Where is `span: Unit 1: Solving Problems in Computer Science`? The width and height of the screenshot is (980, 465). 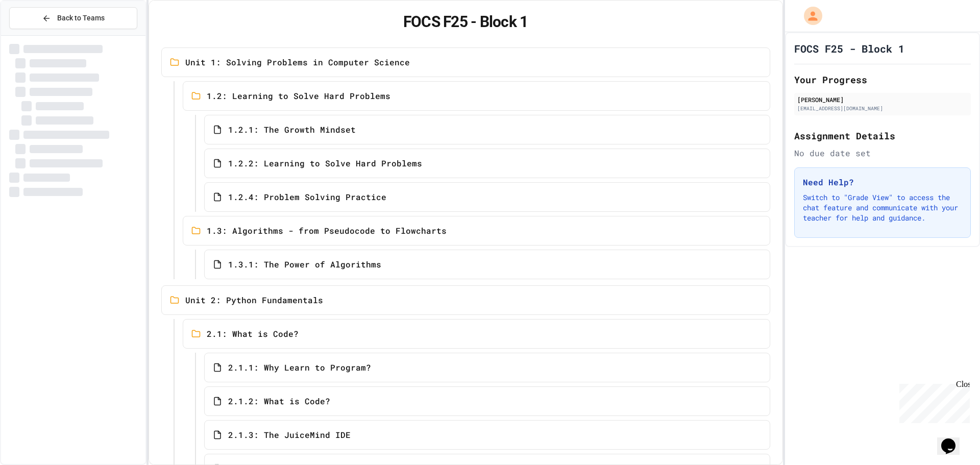 span: Unit 1: Solving Problems in Computer Science is located at coordinates (298, 63).